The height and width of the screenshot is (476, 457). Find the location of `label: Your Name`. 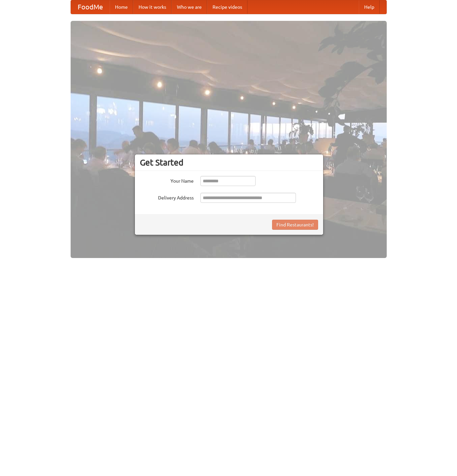

label: Your Name is located at coordinates (167, 180).